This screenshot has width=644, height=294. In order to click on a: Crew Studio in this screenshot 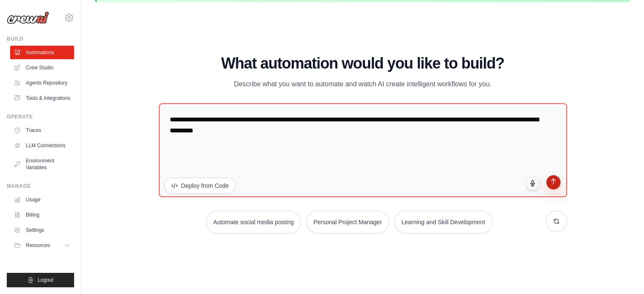, I will do `click(42, 68)`.